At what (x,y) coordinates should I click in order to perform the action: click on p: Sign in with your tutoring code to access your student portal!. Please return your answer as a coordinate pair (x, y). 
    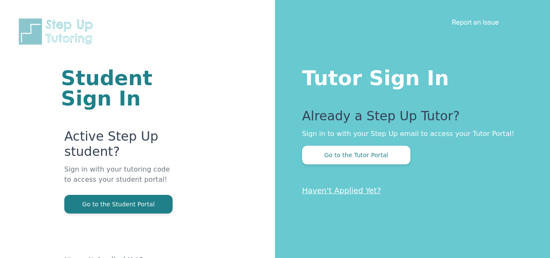
    Looking at the image, I should click on (119, 180).